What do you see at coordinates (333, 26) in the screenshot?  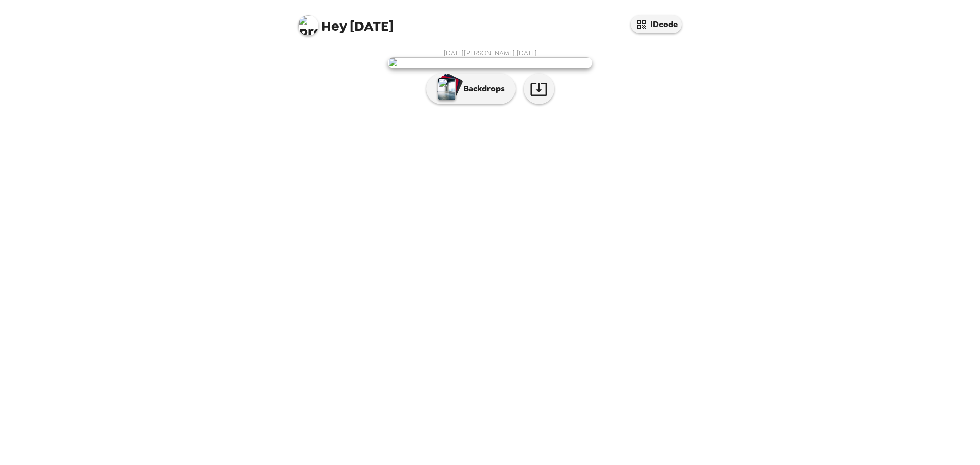 I see `span: Hey` at bounding box center [333, 26].